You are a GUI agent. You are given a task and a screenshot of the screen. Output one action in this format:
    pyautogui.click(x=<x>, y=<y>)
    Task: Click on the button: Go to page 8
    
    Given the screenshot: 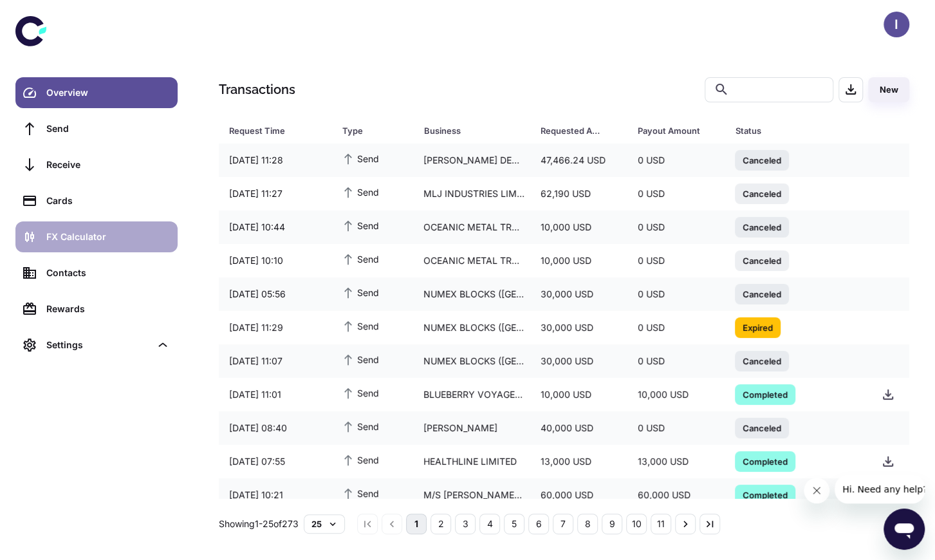 What is the action you would take?
    pyautogui.click(x=587, y=524)
    